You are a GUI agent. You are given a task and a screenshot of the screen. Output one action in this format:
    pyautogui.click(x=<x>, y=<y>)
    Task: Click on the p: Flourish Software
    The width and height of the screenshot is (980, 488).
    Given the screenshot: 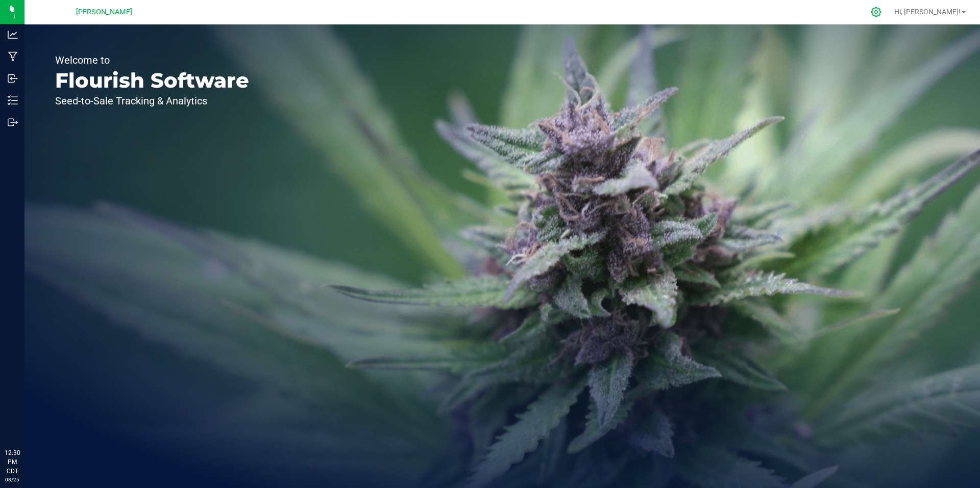 What is the action you would take?
    pyautogui.click(x=152, y=81)
    